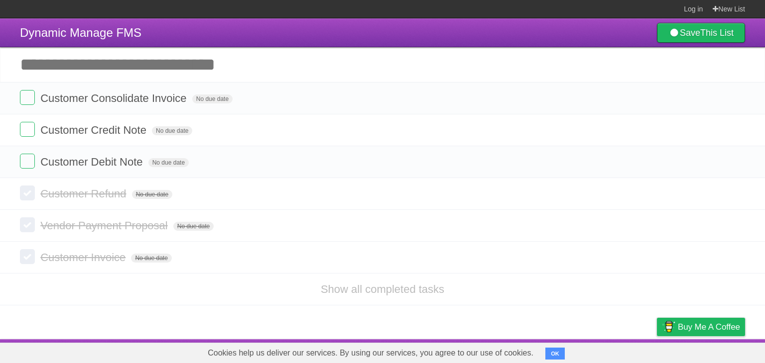 This screenshot has height=363, width=765. What do you see at coordinates (382, 289) in the screenshot?
I see `a: Show all completed tasks` at bounding box center [382, 289].